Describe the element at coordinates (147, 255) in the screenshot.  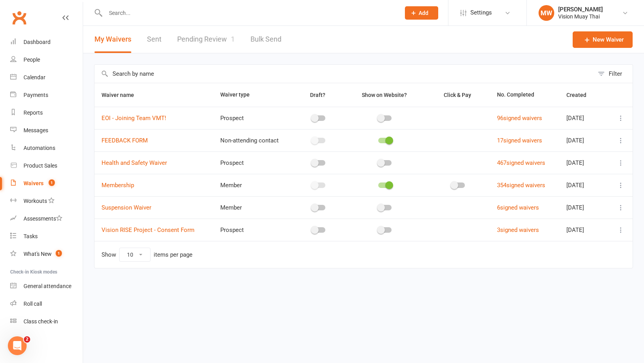
I see `div: Show` at that location.